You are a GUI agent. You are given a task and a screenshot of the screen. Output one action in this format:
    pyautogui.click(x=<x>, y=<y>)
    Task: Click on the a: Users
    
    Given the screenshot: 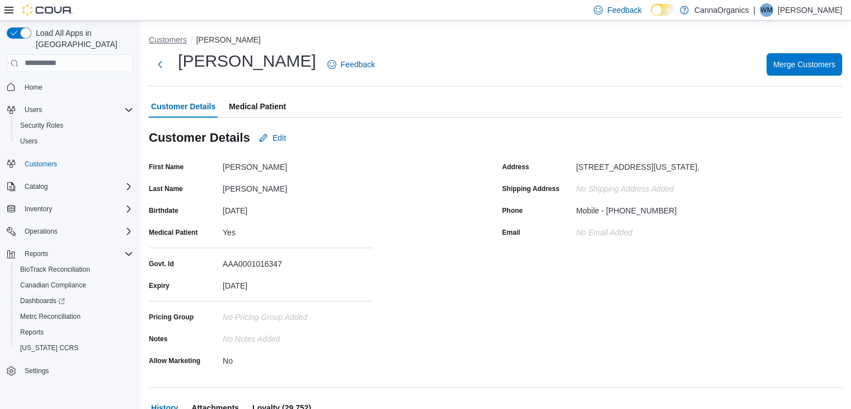 What is the action you would take?
    pyautogui.click(x=29, y=141)
    